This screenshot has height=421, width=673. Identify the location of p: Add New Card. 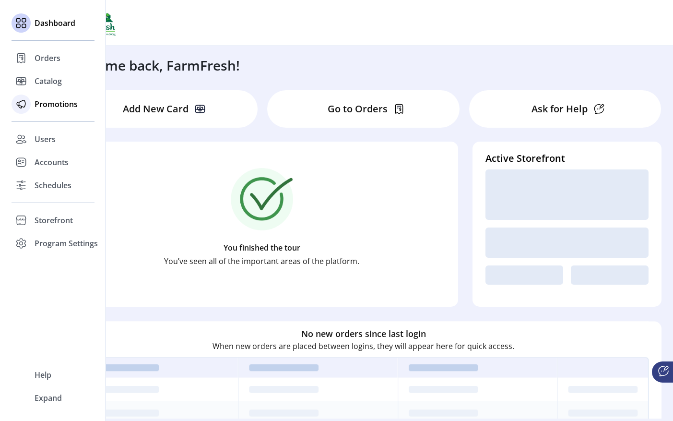
(155, 109).